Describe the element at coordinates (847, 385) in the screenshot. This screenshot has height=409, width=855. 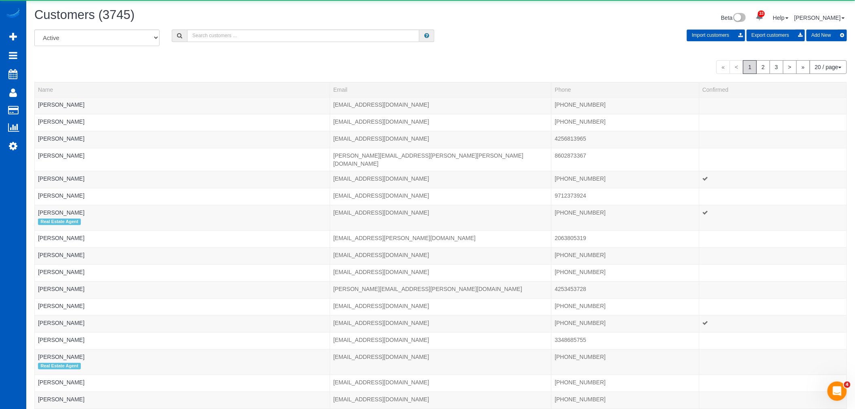
I see `span: 4` at that location.